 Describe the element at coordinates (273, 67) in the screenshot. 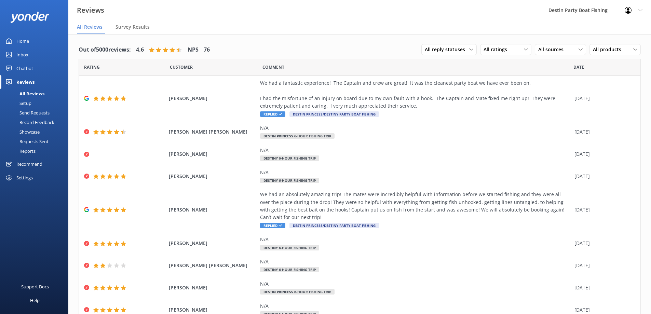

I see `span: Question` at that location.